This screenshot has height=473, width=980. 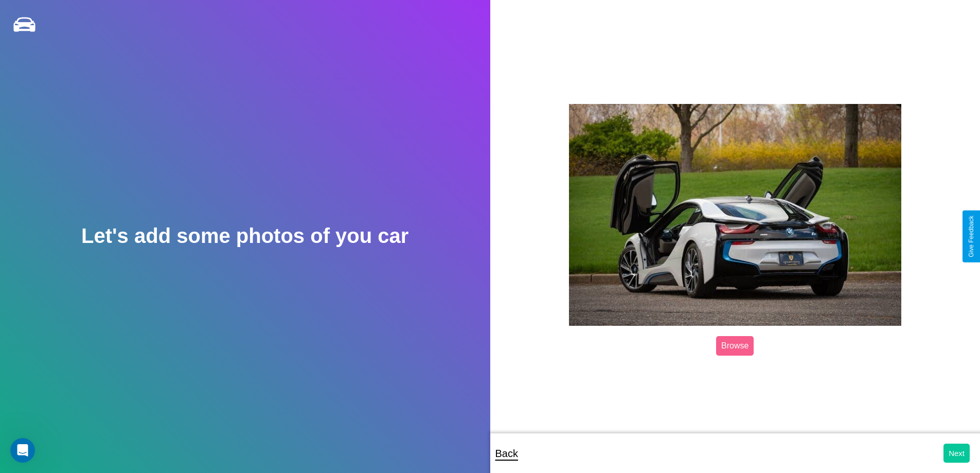 What do you see at coordinates (734, 346) in the screenshot?
I see `label: Browse` at bounding box center [734, 346].